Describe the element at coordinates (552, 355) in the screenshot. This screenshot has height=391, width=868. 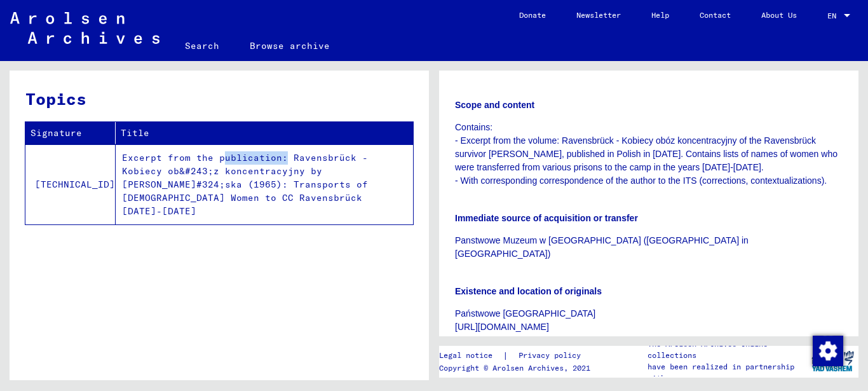
I see `a: Privacy policy` at that location.